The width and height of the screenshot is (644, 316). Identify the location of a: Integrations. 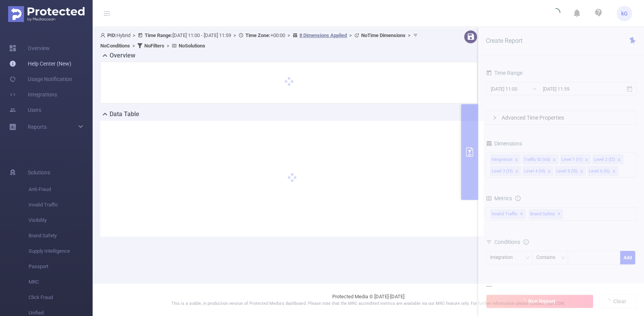
(33, 95).